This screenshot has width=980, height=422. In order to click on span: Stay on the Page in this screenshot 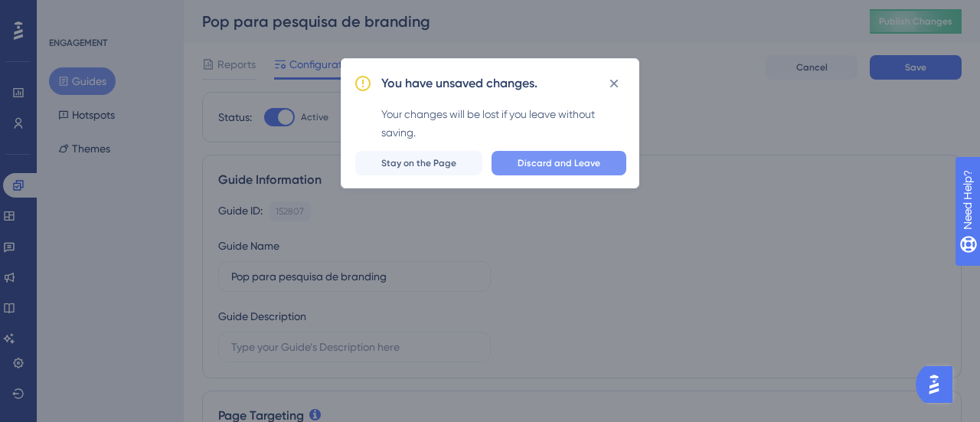, I will do `click(419, 163)`.